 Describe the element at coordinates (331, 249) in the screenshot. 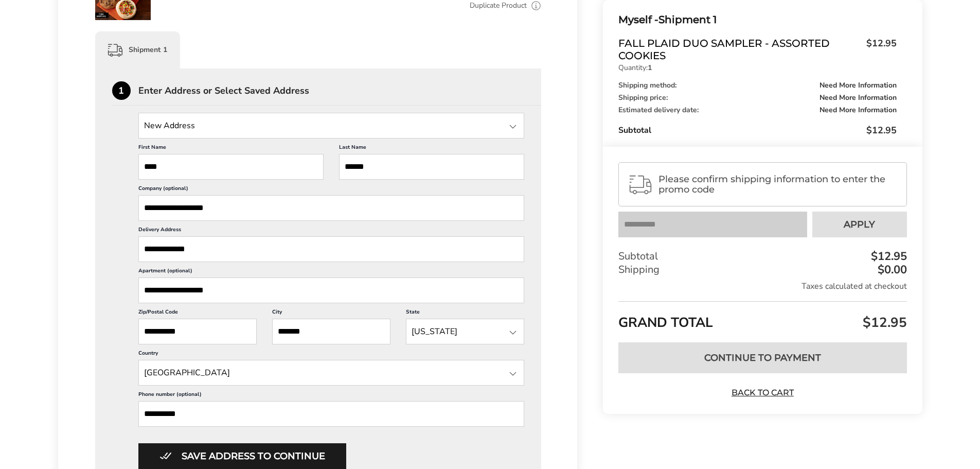

I see `input: Delivery Address` at that location.